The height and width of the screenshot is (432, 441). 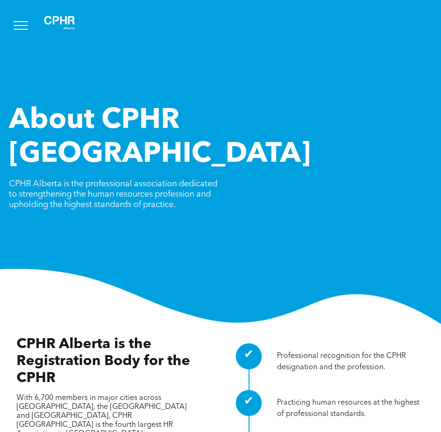 I want to click on img: A white background with a few lines on it, so click(x=59, y=23).